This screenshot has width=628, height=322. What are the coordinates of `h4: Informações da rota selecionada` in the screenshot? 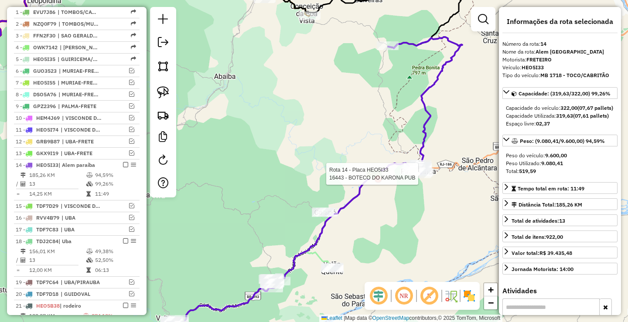 It's located at (560, 21).